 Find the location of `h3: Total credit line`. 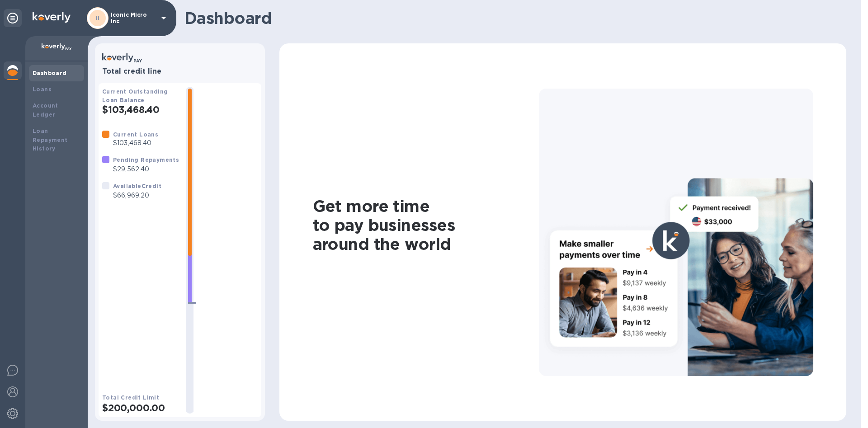

h3: Total credit line is located at coordinates (180, 71).